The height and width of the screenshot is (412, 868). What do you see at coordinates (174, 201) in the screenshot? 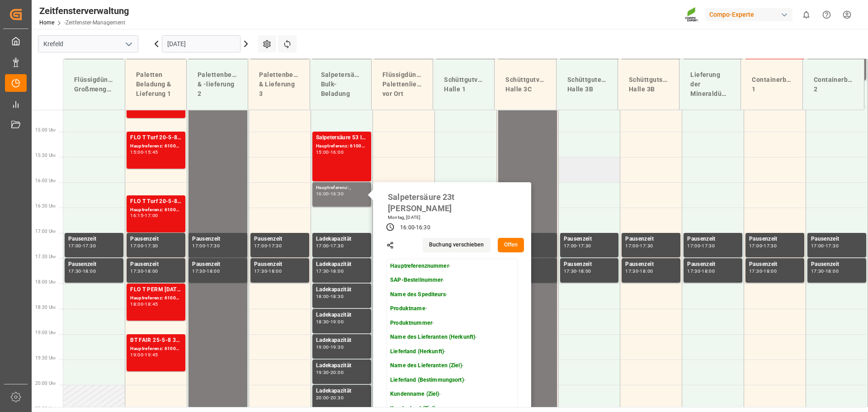
I see `font: FLO T Turf 20-5-8 25kg (x40) INT` at bounding box center [174, 201].